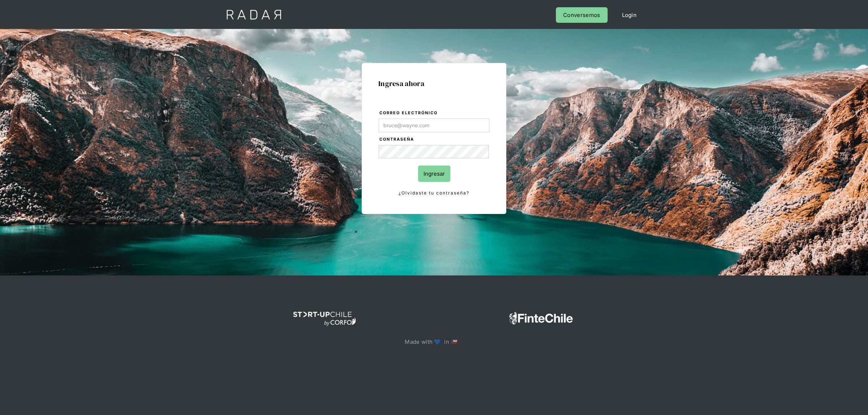 The width and height of the screenshot is (868, 415). I want to click on label: Correo electrónico, so click(434, 113).